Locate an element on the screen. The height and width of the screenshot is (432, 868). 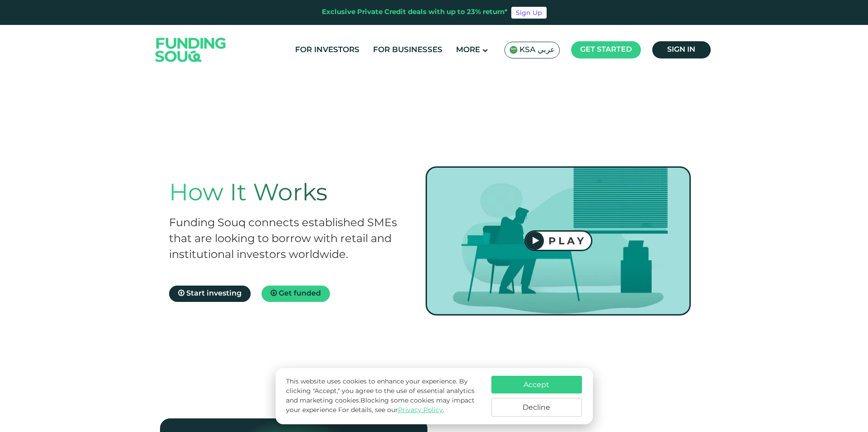
a: Start investing is located at coordinates (210, 294).